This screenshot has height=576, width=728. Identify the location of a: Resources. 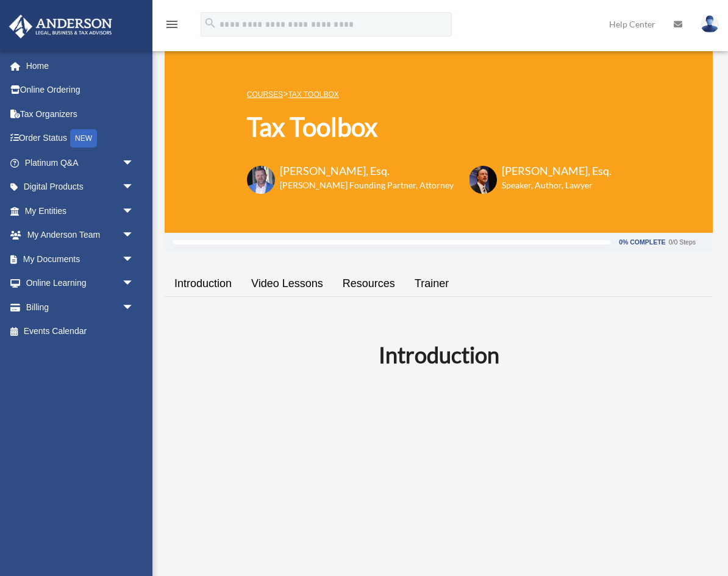
(369, 283).